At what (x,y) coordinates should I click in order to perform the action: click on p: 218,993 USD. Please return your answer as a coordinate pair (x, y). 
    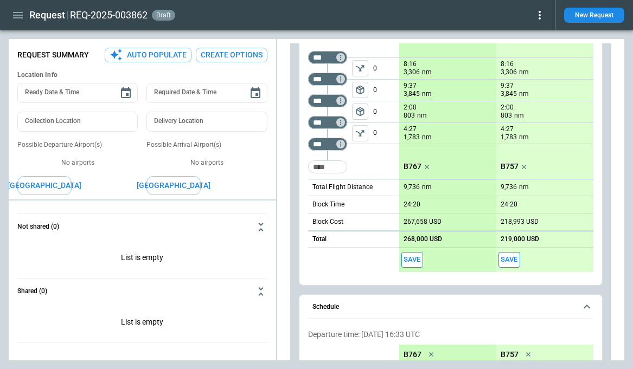
    Looking at the image, I should click on (519, 222).